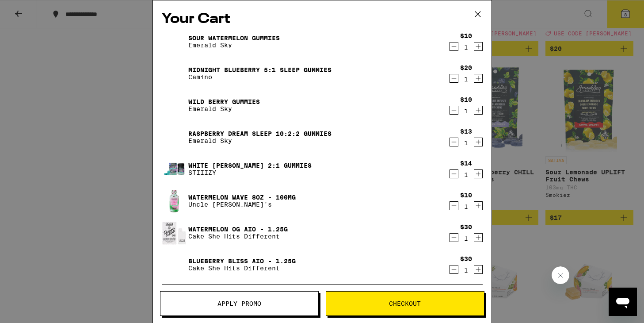 The width and height of the screenshot is (644, 323). I want to click on span: Hi. Need any help?, so click(35, 10).